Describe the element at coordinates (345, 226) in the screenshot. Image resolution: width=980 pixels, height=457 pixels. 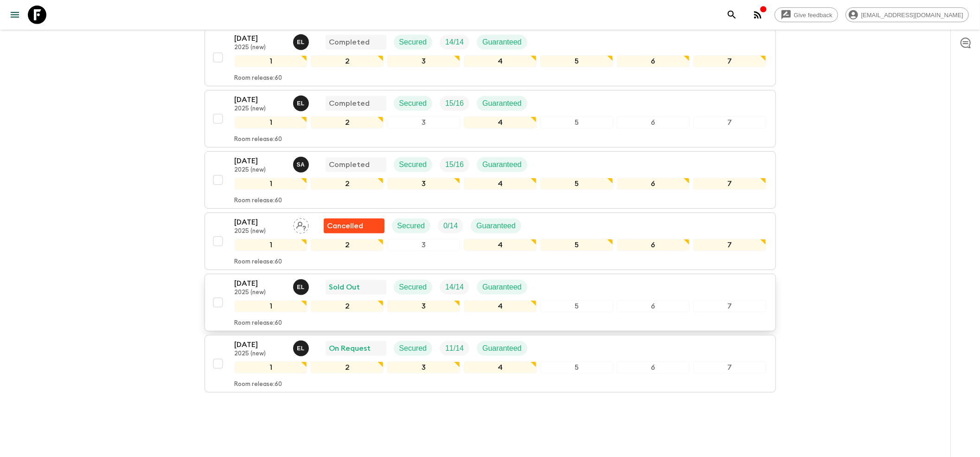
I see `p: Cancelled` at that location.